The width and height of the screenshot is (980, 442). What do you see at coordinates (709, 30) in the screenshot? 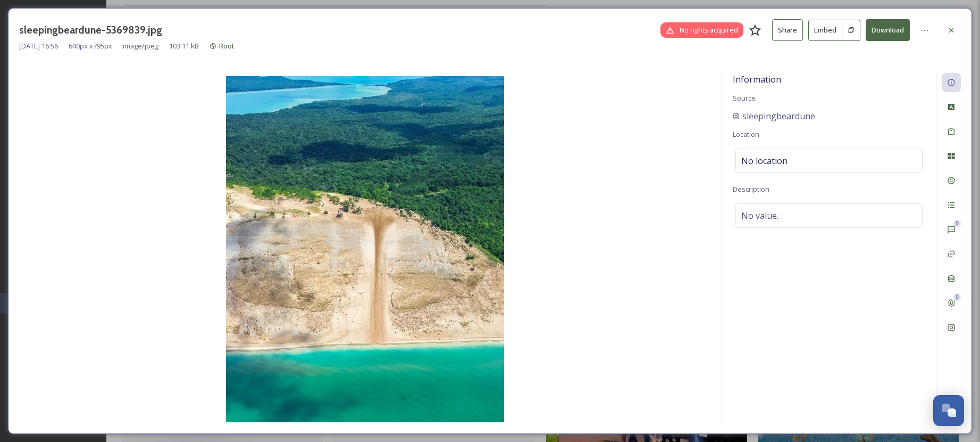
I see `span: No rights acquired` at bounding box center [709, 30].